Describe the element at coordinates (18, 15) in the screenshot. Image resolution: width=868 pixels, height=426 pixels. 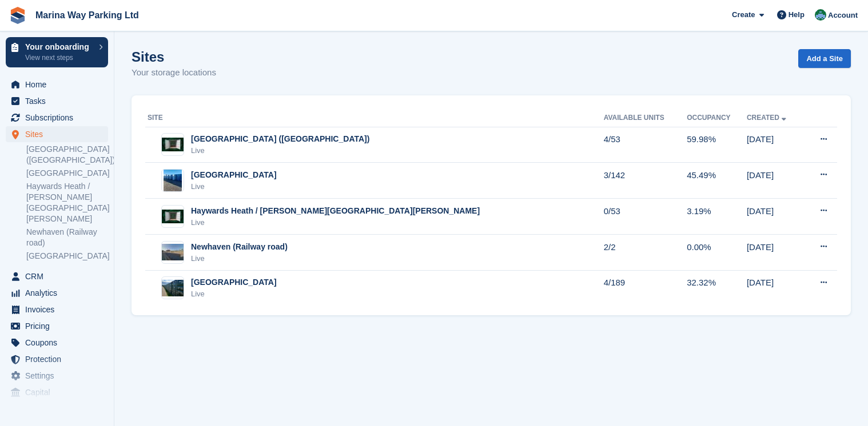
I see `img: stora-icon-8386f47178a22dfd0bd8f6a31ec36ba5ce8667c1dd55bd0f319d3a0aa187defe.svg` at that location.